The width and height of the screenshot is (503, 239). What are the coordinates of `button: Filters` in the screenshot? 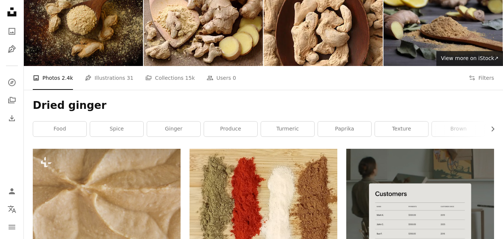 It's located at (481, 78).